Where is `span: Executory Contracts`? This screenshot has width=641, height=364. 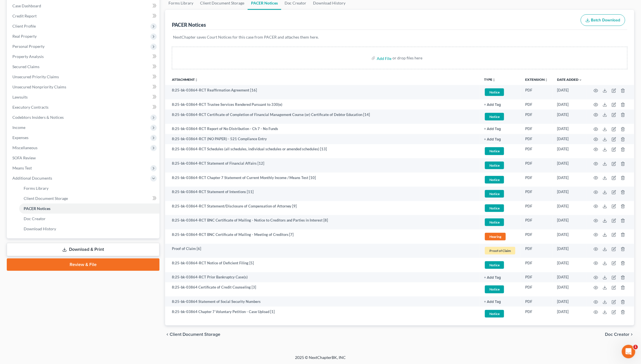 span: Executory Contracts is located at coordinates (31, 107).